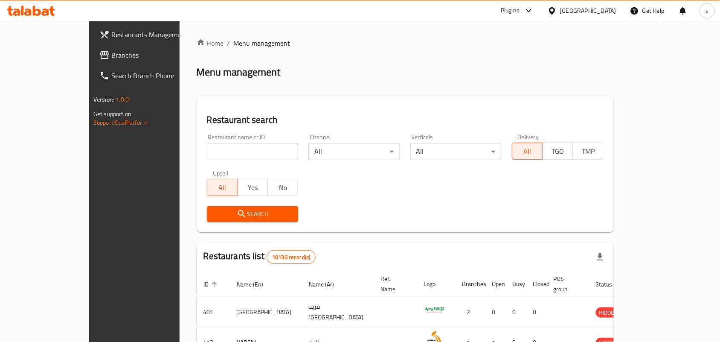 This screenshot has width=720, height=342. I want to click on span: Restaurants Management, so click(157, 35).